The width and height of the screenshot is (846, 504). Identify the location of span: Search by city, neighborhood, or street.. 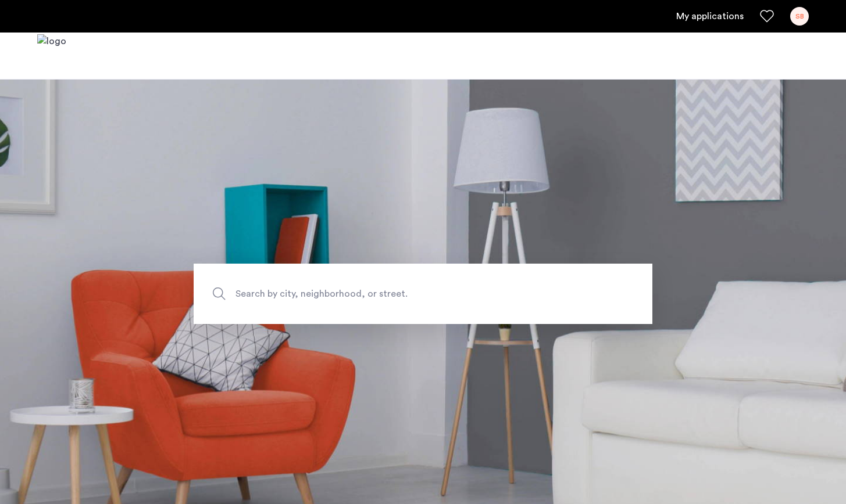
(396, 294).